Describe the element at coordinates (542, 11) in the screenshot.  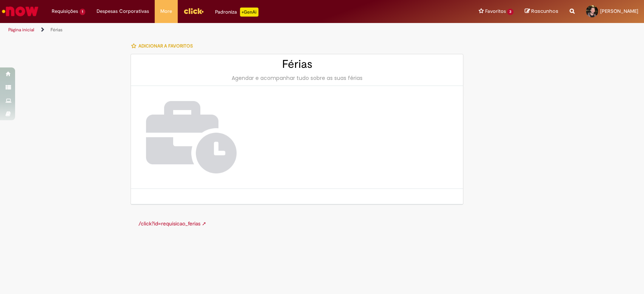
I see `a: Rascunhos` at that location.